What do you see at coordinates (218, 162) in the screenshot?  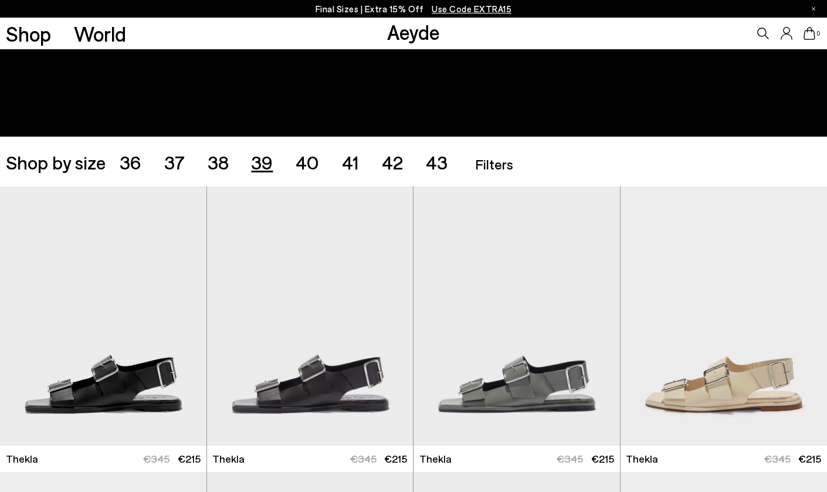 I see `span: 38` at bounding box center [218, 162].